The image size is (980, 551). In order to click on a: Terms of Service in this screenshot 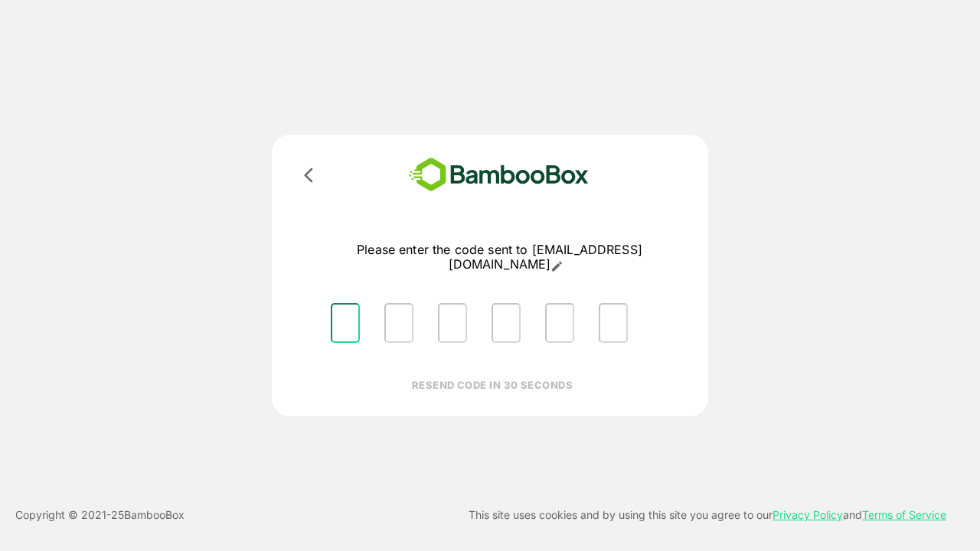, I will do `click(903, 515)`.